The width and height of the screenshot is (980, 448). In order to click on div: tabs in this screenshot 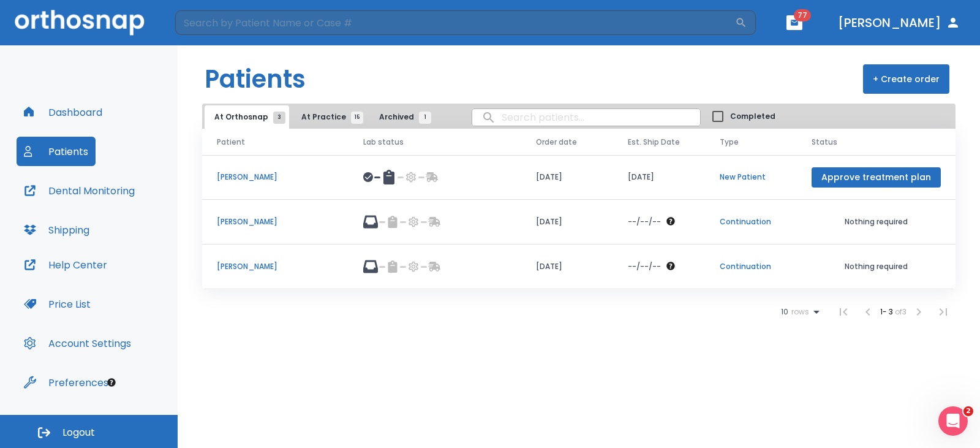, I will do `click(321, 117)`.